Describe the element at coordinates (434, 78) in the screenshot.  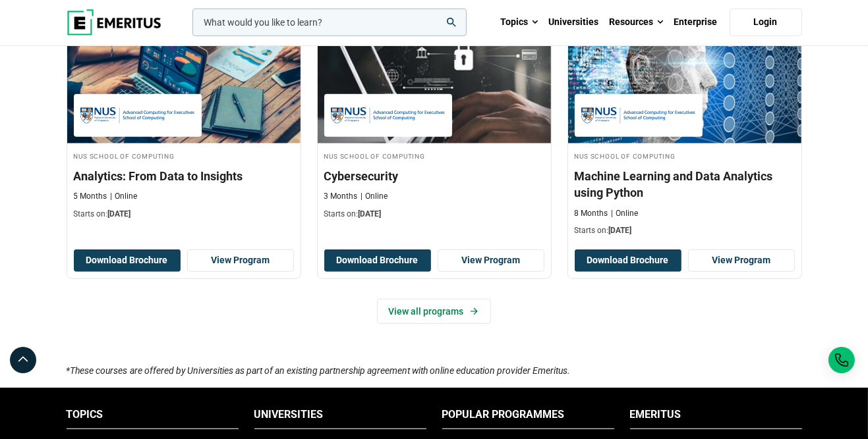
I see `img: Cybersecurity | Online Cybersecurity Course` at that location.